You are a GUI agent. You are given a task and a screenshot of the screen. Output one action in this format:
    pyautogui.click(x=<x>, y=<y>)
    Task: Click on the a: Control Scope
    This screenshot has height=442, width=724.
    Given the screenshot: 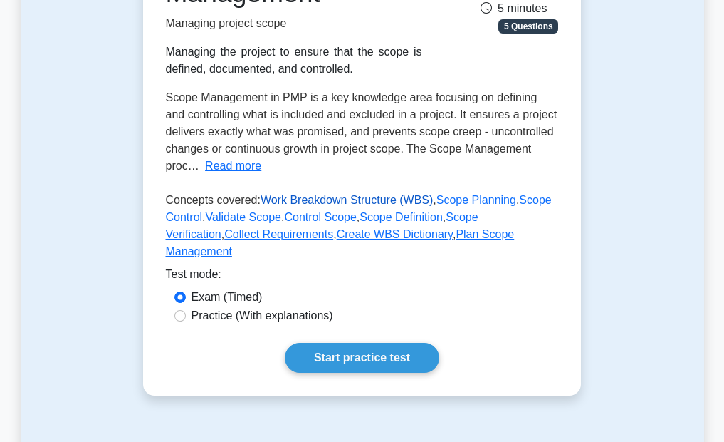 What is the action you would take?
    pyautogui.click(x=320, y=217)
    